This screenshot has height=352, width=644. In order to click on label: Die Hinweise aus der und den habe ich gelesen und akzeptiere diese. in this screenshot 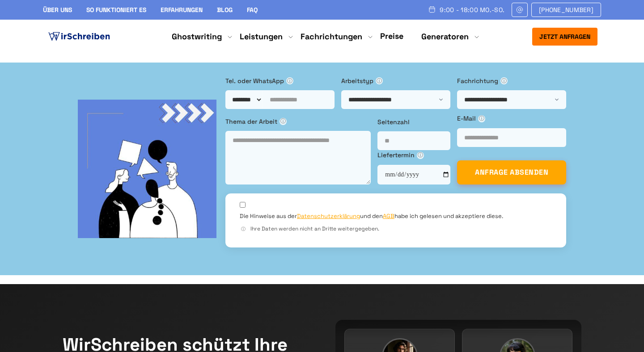, I will do `click(371, 216)`.